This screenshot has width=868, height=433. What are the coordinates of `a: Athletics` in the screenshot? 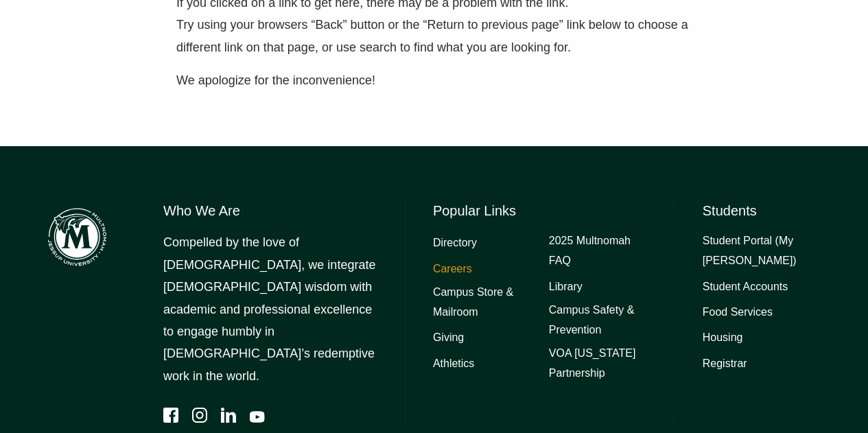 It's located at (454, 364).